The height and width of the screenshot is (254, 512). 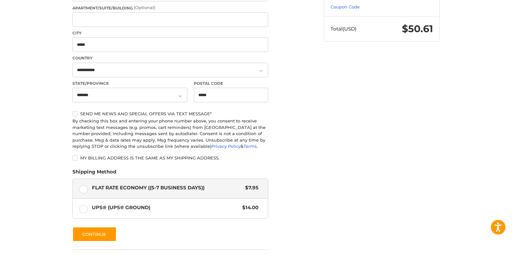 What do you see at coordinates (250, 146) in the screenshot?
I see `a: Terms` at bounding box center [250, 146].